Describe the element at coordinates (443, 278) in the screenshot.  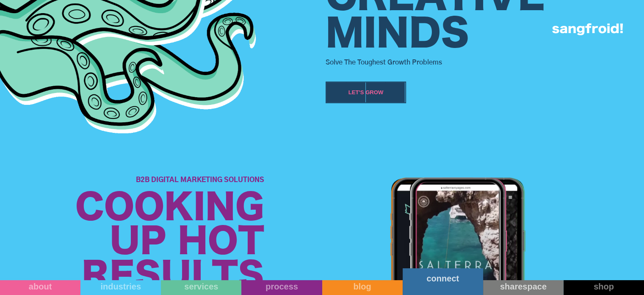
I see `div: connect` at that location.